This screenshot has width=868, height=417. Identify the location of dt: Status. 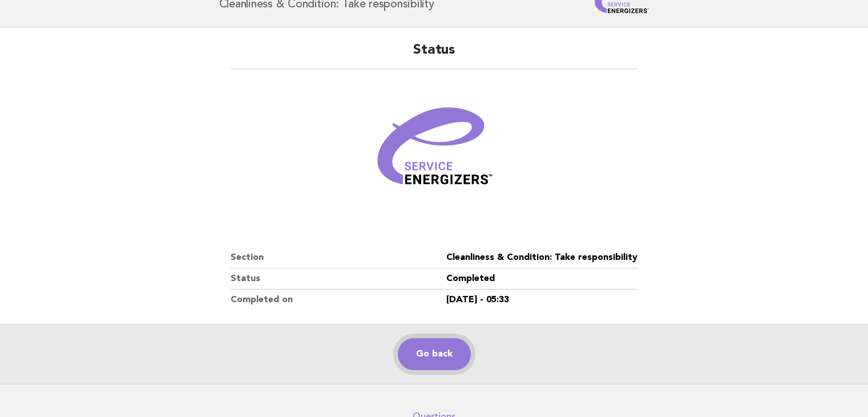
(338, 278).